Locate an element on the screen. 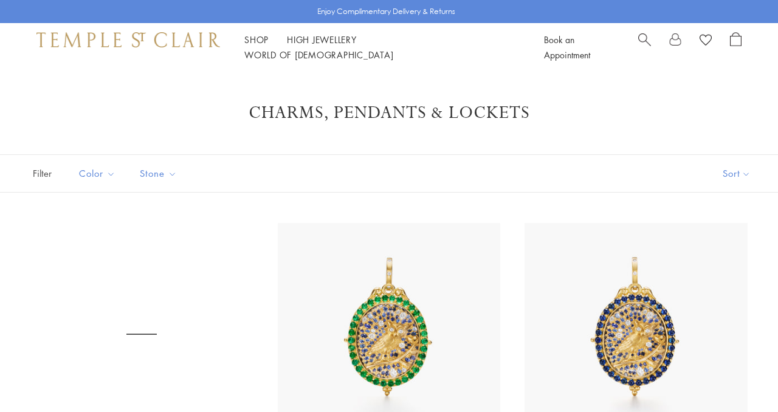  button: Show sort by is located at coordinates (737, 173).